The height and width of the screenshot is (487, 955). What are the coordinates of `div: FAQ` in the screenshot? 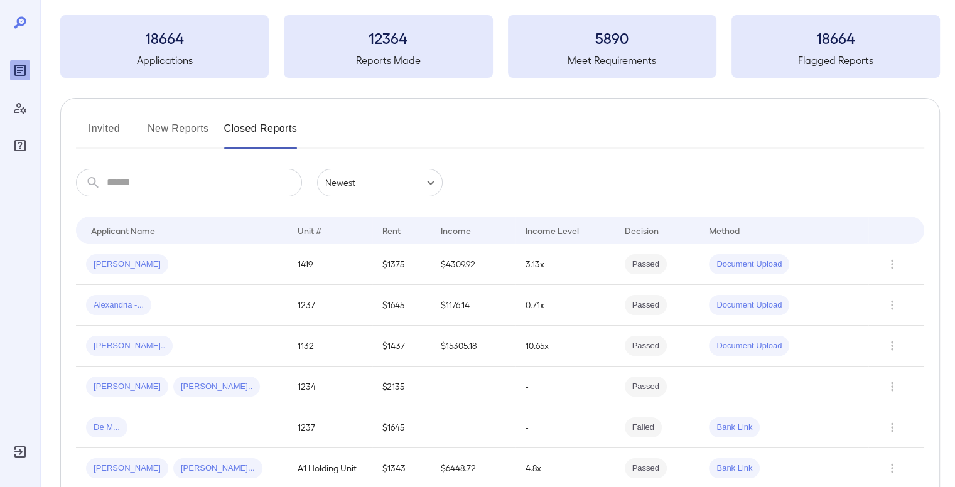 It's located at (20, 146).